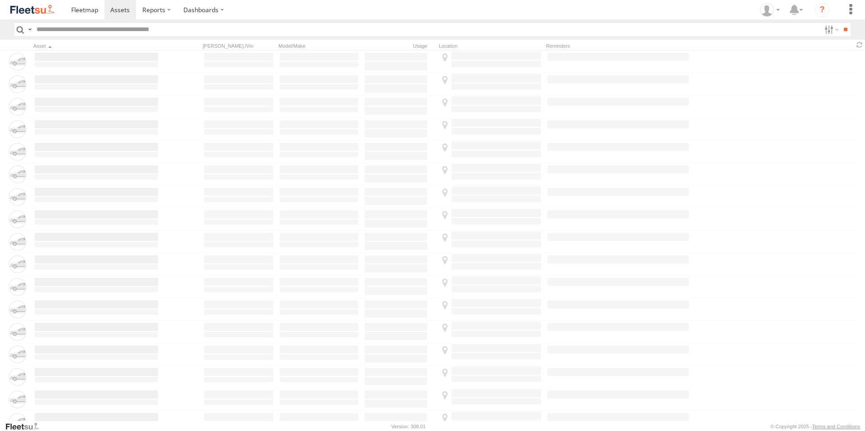  Describe the element at coordinates (618, 46) in the screenshot. I see `div: Reminders` at that location.